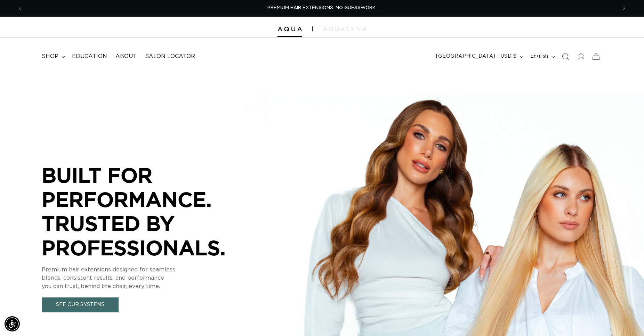 Image resolution: width=644 pixels, height=336 pixels. Describe the element at coordinates (89, 56) in the screenshot. I see `span: Education` at that location.